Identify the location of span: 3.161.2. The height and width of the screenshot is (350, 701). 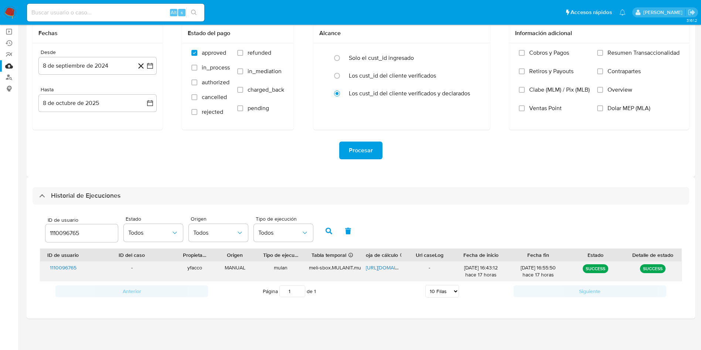
(691, 20).